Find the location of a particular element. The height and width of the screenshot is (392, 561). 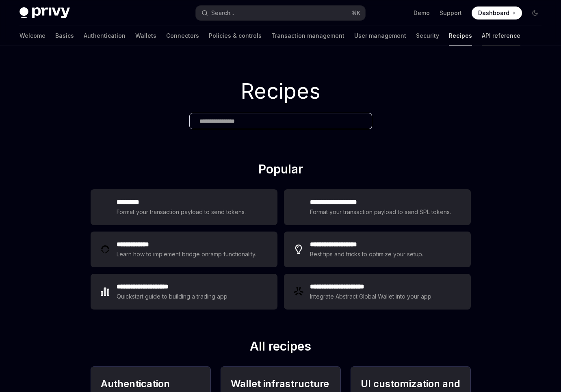

h2: All recipes is located at coordinates (281, 348).